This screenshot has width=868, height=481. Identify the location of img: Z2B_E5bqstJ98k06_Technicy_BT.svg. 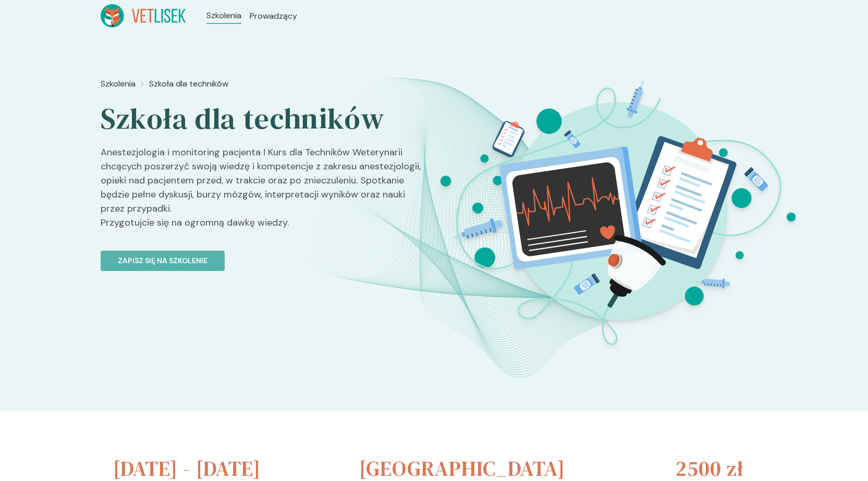
(618, 212).